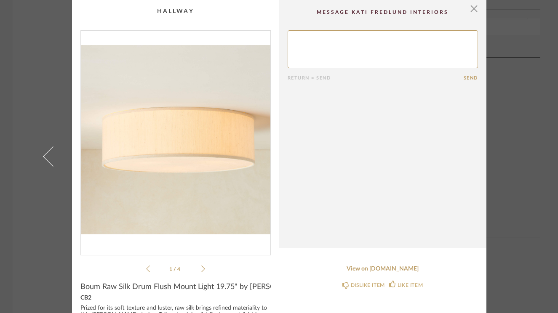 The height and width of the screenshot is (313, 558). Describe the element at coordinates (171, 269) in the screenshot. I see `span: 1` at that location.